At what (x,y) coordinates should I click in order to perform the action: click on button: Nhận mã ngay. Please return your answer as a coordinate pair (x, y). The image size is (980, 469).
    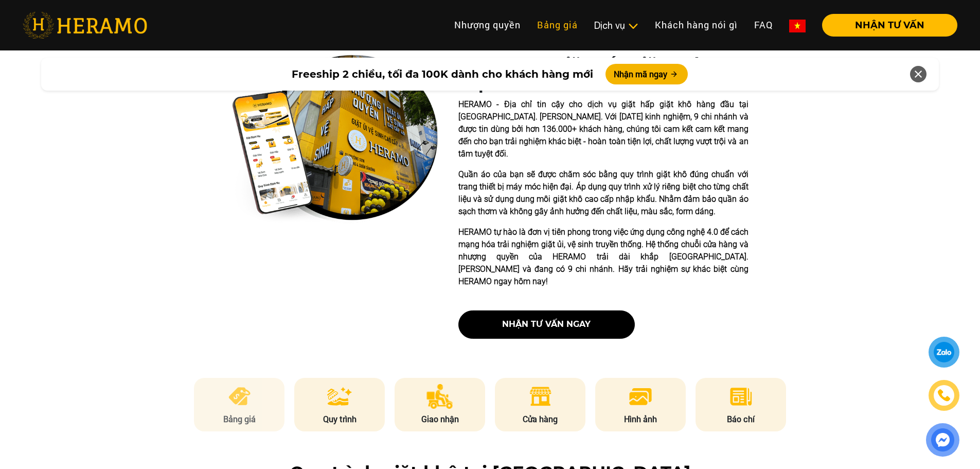
    Looking at the image, I should click on (646, 74).